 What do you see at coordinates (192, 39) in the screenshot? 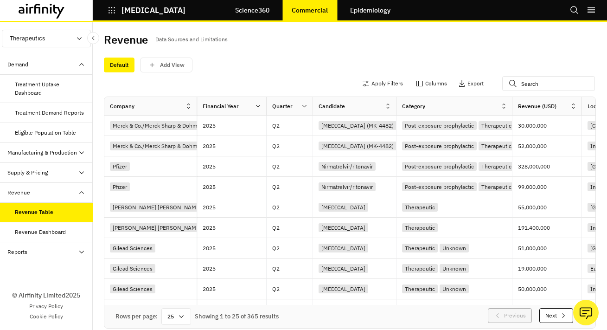
I see `p: Data Sources and Limitations` at bounding box center [192, 39].